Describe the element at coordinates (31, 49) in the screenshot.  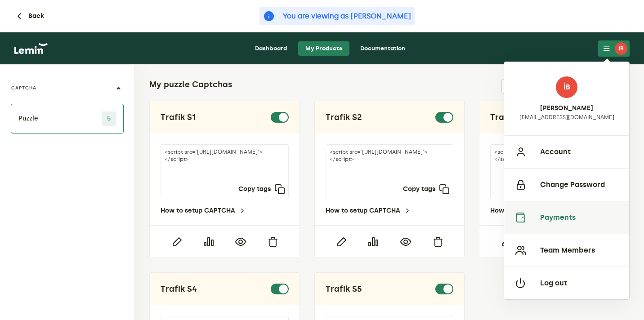
I see `img: logo` at that location.